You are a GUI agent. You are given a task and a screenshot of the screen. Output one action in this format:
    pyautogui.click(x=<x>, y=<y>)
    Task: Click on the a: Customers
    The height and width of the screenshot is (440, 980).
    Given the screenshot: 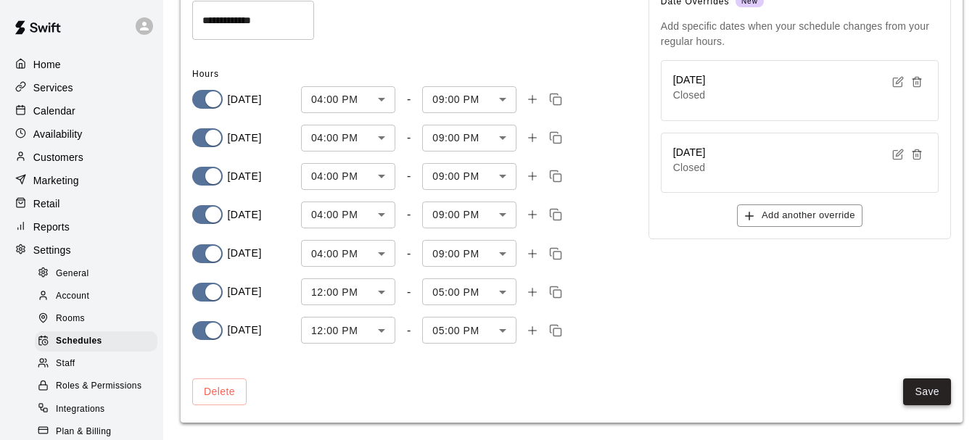 What is the action you would take?
    pyautogui.click(x=81, y=158)
    